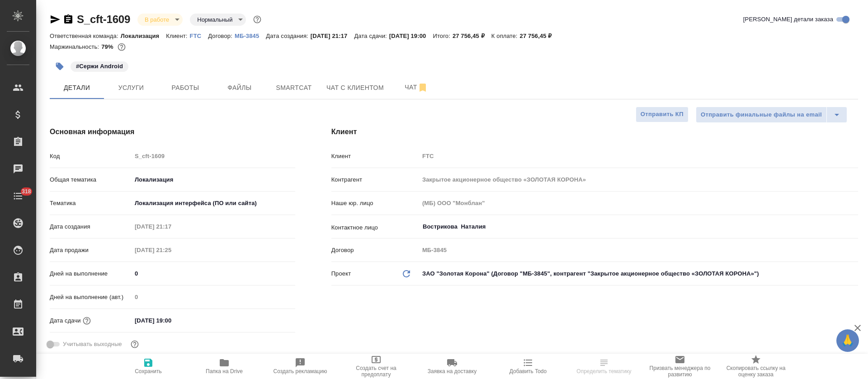 The image size is (868, 379). What do you see at coordinates (603, 371) in the screenshot?
I see `span: Определить тематику` at bounding box center [603, 371].